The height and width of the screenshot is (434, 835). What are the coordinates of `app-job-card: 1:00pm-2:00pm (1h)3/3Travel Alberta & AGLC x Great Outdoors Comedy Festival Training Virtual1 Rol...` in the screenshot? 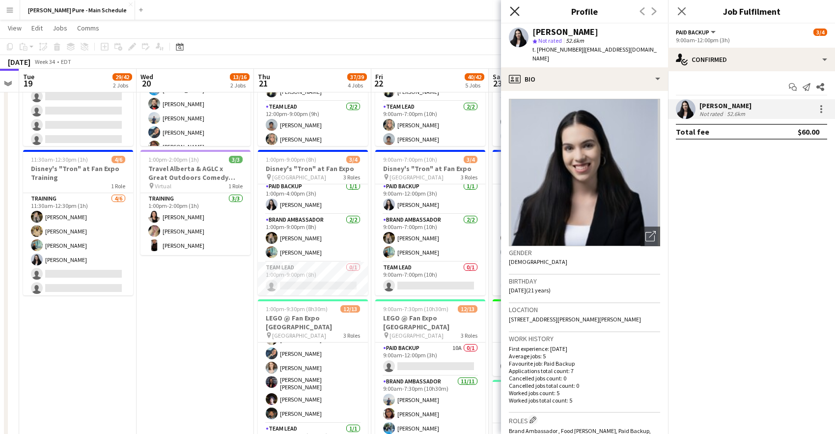 It's located at (196, 202).